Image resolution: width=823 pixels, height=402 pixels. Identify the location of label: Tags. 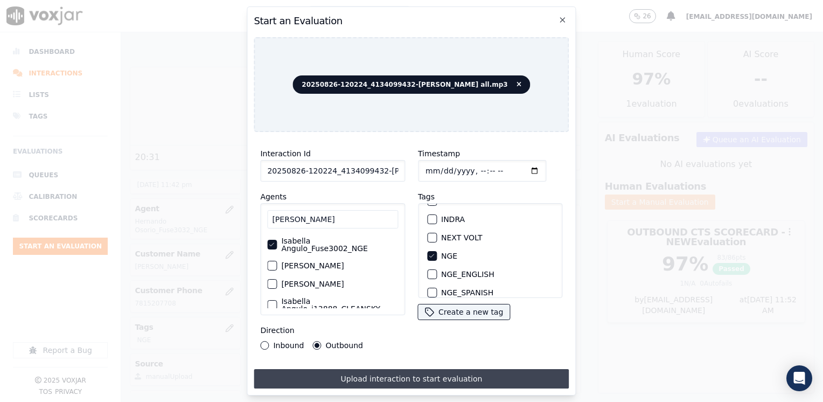
(426, 196).